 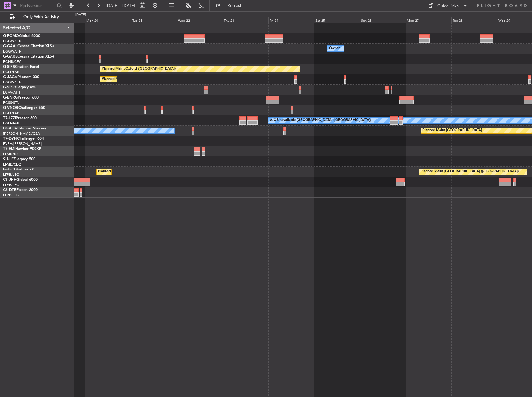 I want to click on span: T7-DYN, so click(x=10, y=139).